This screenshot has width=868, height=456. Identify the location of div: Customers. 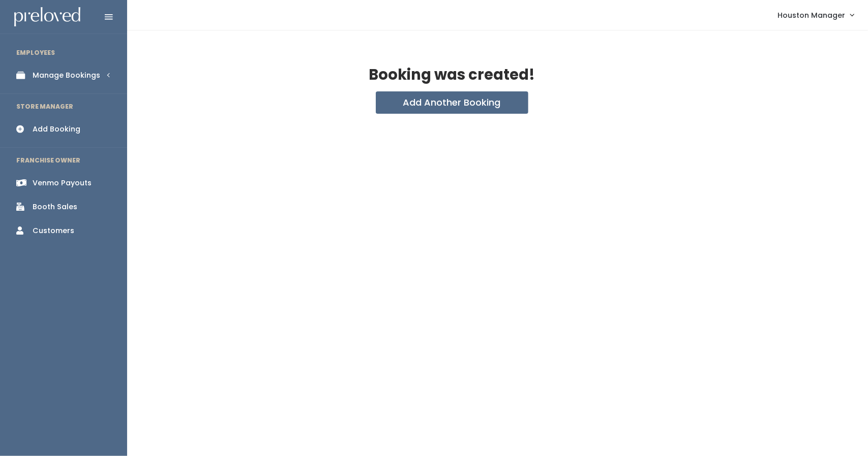
(54, 231).